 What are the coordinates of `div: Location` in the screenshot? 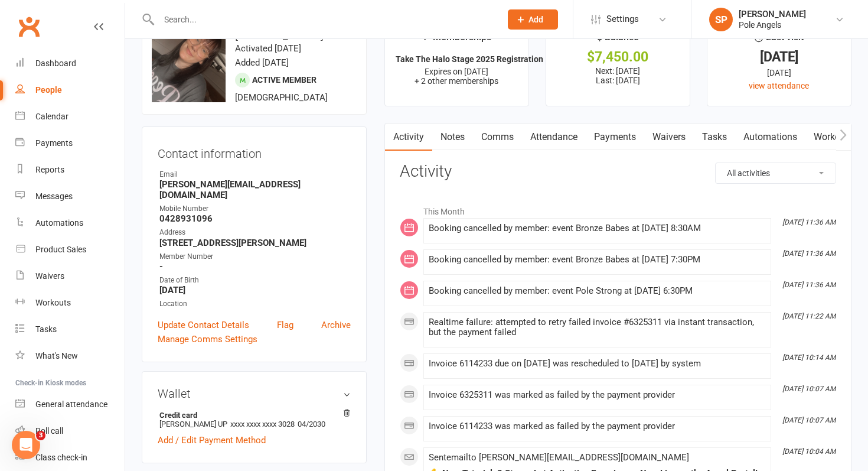 It's located at (255, 303).